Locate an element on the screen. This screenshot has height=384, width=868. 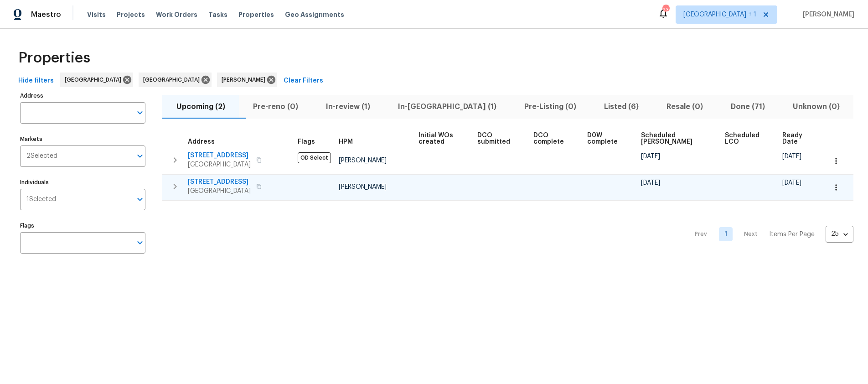
label: Flags is located at coordinates (83, 226).